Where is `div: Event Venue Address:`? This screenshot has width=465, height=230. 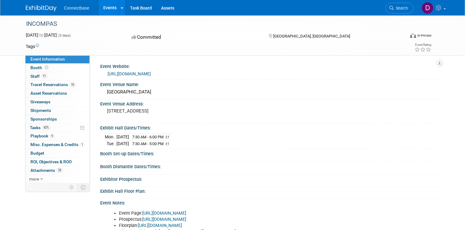 div: Event Venue Address: is located at coordinates (270, 103).